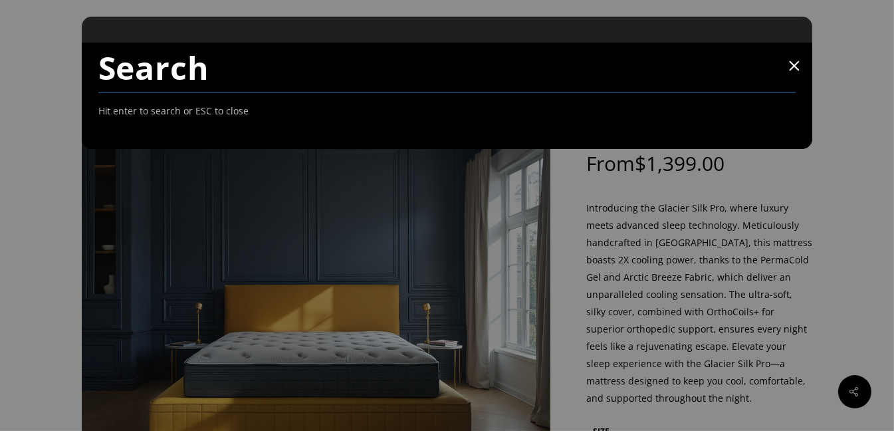 The width and height of the screenshot is (894, 431). Describe the element at coordinates (700, 310) in the screenshot. I see `p: Introducing the Glacier Silk Pro, where luxury meets advanced sleep technology. Meticulously hand...` at that location.